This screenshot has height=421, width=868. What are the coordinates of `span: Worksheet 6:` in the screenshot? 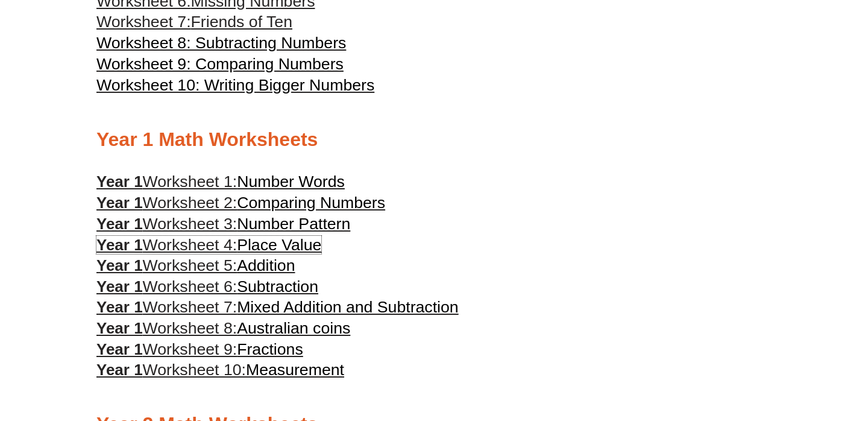 It's located at (190, 286).